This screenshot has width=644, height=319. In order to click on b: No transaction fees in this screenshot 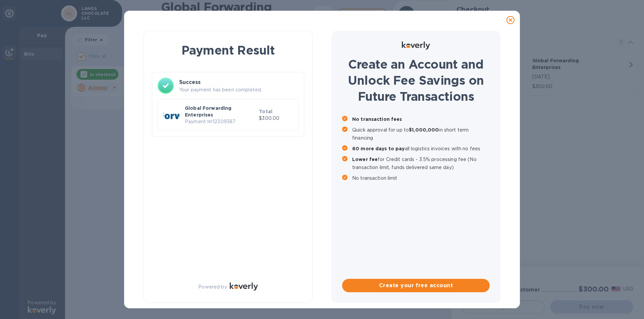, I will do `click(377, 119)`.